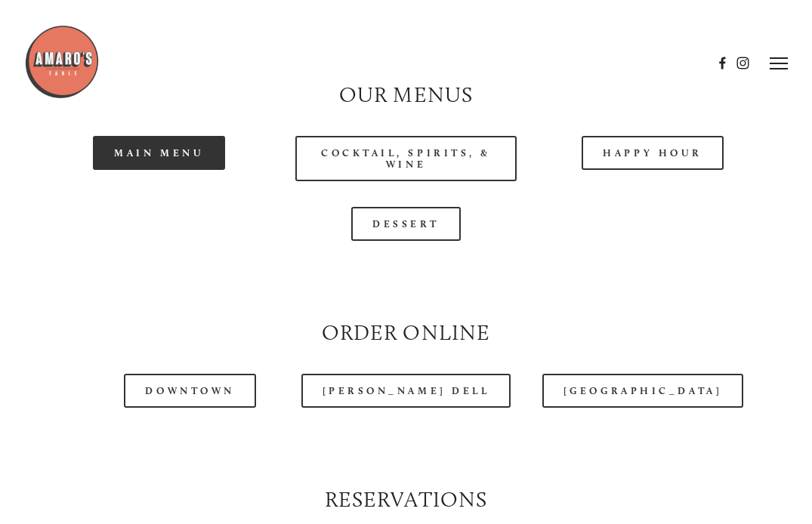 The height and width of the screenshot is (524, 812). Describe the element at coordinates (62, 62) in the screenshot. I see `img: Amaro's Table` at that location.